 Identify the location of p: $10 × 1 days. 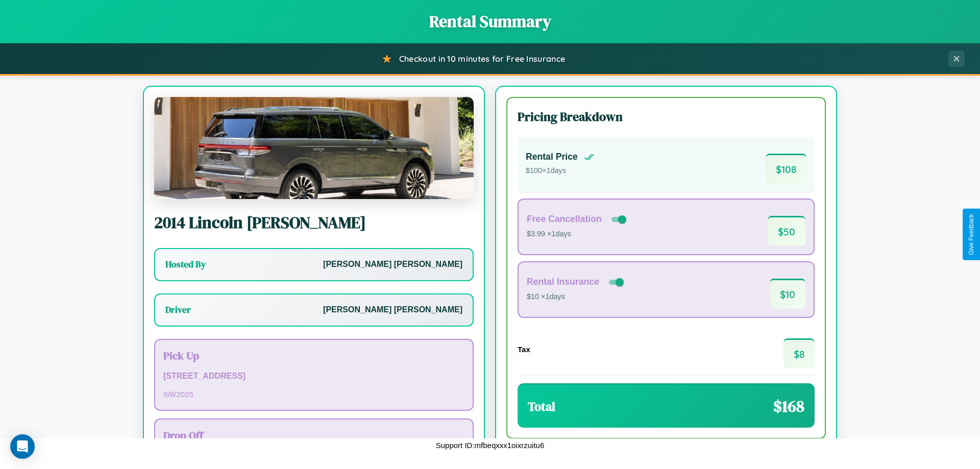
(577, 297).